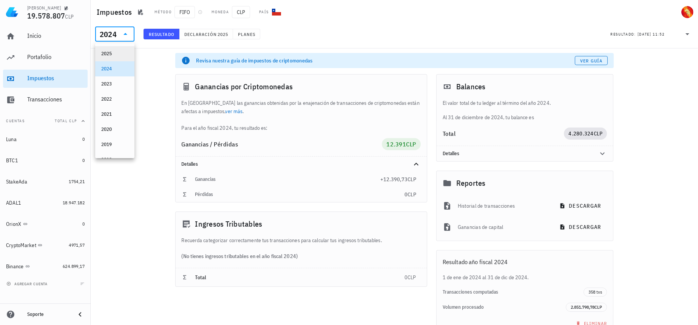  Describe the element at coordinates (301, 240) in the screenshot. I see `div: Recuerda categorizar correctamente tus transacciones para calcular tus ingresos tributables.` at that location.